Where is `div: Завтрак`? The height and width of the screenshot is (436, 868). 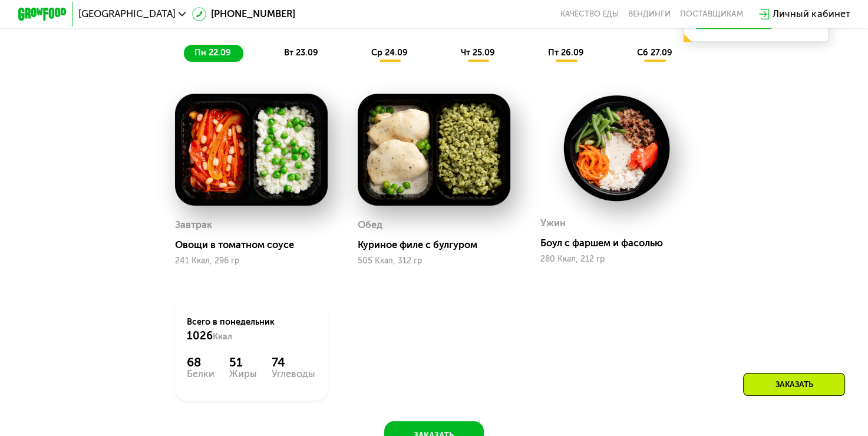
div: Завтрак is located at coordinates (194, 225).